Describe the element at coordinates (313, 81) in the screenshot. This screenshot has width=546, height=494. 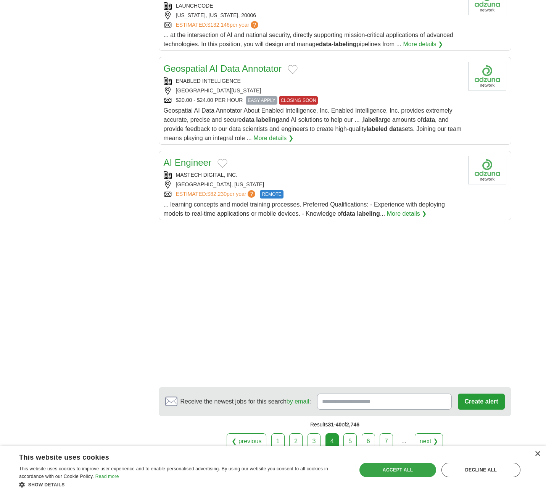
I see `div: ENABLED INTELLIGENCE` at that location.